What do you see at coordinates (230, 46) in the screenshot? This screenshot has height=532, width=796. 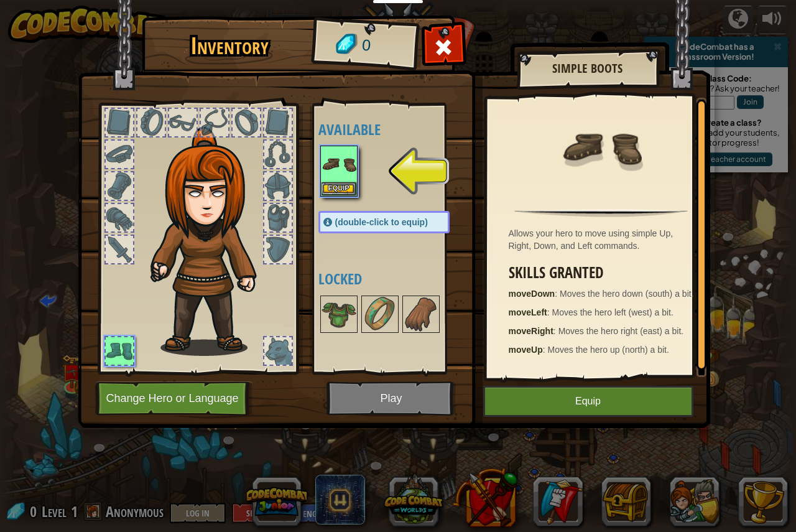 I see `h1: Inventory` at bounding box center [230, 46].